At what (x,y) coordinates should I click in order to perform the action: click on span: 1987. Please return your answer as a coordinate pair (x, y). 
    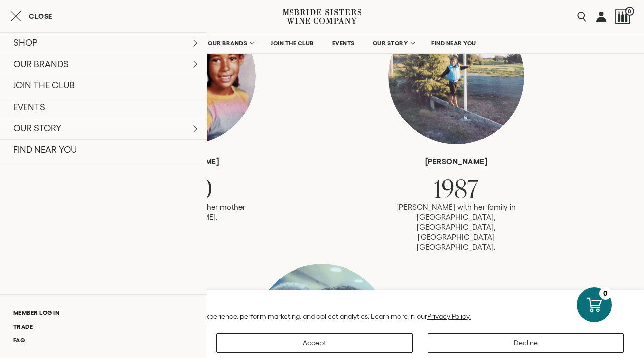
    Looking at the image, I should click on (456, 188).